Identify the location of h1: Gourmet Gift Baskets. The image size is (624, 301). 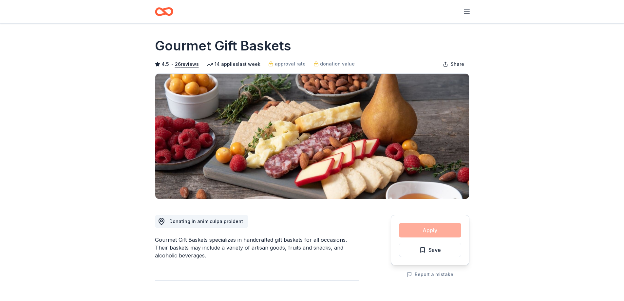
(223, 46).